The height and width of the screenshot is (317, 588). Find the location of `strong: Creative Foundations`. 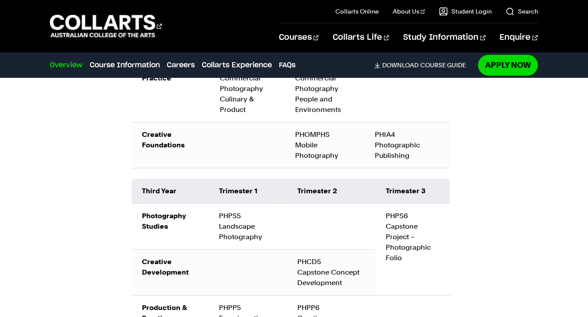

strong: Creative Foundations is located at coordinates (164, 140).